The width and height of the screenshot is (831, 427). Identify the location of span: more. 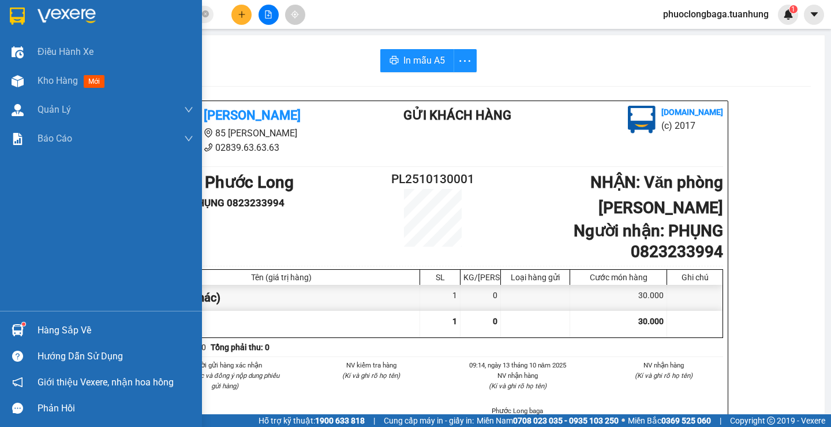
(465, 61).